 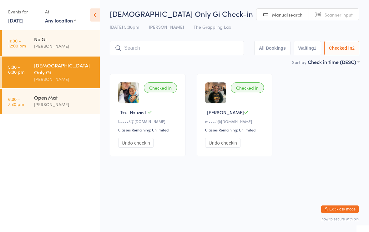 What do you see at coordinates (64, 39) in the screenshot?
I see `div: No Gi` at bounding box center [64, 39].